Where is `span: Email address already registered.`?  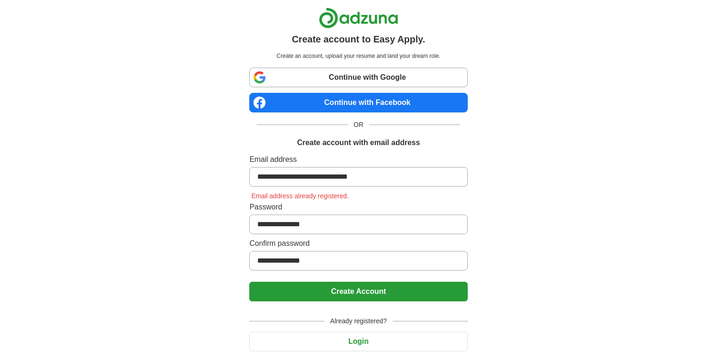
span: Email address already registered. is located at coordinates (300, 196).